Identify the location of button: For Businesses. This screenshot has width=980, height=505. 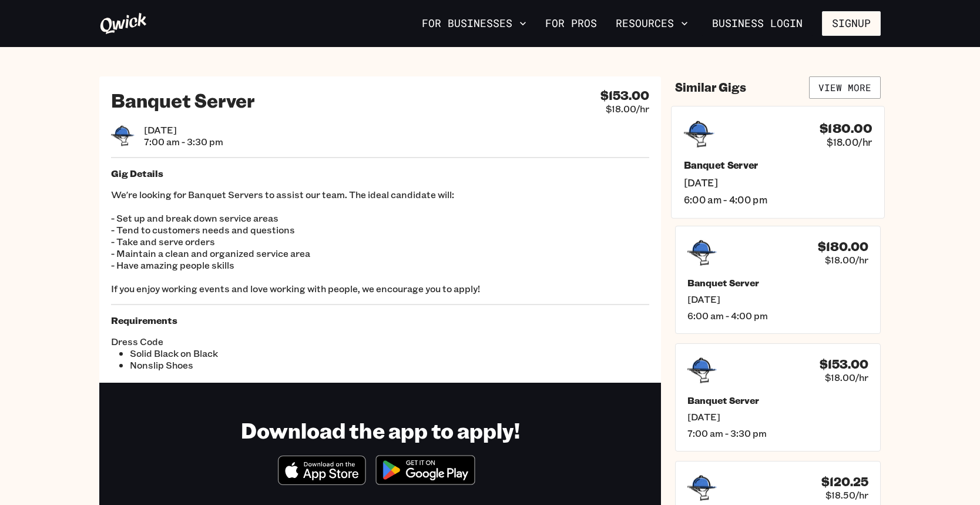
(474, 24).